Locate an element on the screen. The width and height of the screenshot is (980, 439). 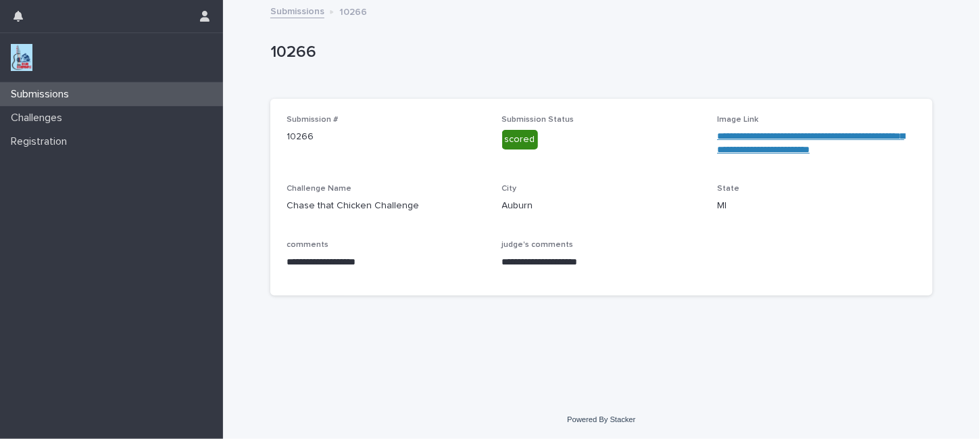
p: Chase that Chicken Challenge is located at coordinates (386, 206).